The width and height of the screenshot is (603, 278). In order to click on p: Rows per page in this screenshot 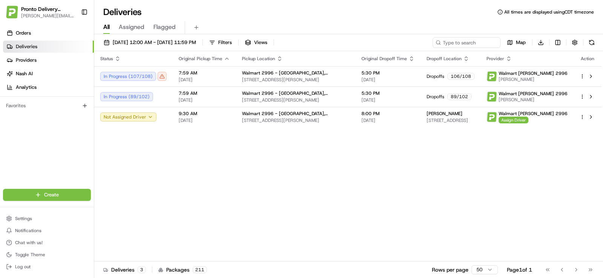, I will do `click(450, 270)`.